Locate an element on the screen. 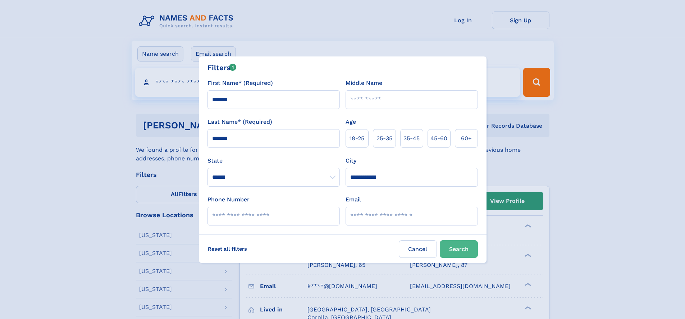 Image resolution: width=685 pixels, height=319 pixels. label: Middle Name is located at coordinates (364, 83).